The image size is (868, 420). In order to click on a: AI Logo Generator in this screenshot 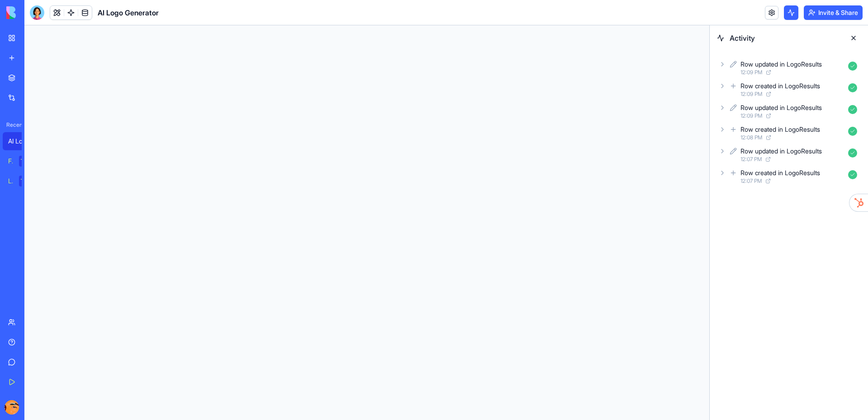, I will do `click(21, 141)`.